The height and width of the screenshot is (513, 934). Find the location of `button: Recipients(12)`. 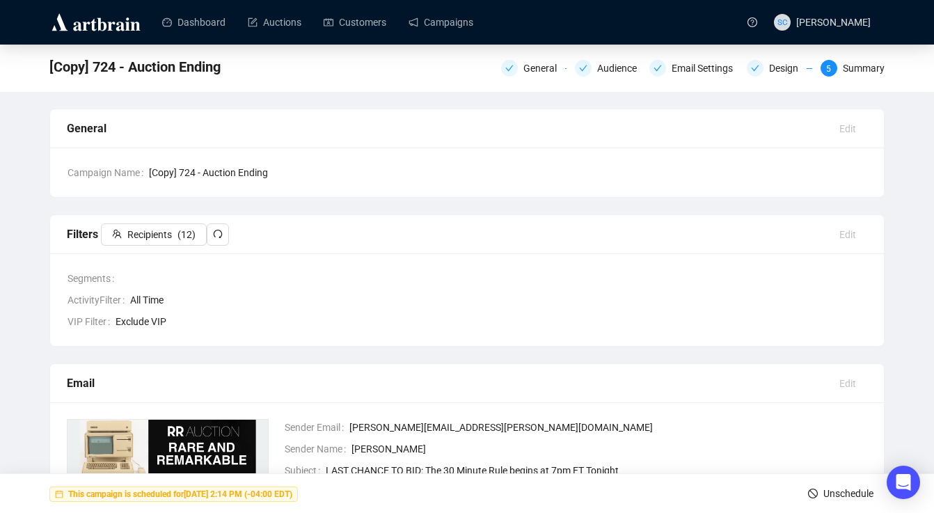

button: Recipients(12) is located at coordinates (154, 235).